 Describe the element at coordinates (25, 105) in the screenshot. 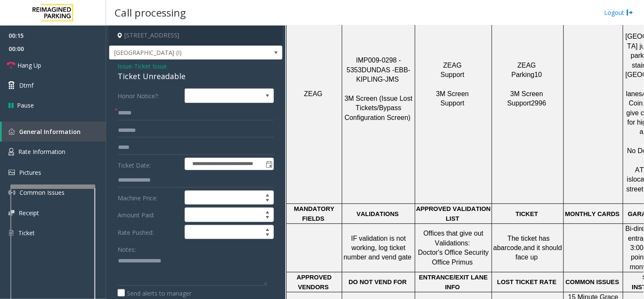

I see `span: Pause` at that location.